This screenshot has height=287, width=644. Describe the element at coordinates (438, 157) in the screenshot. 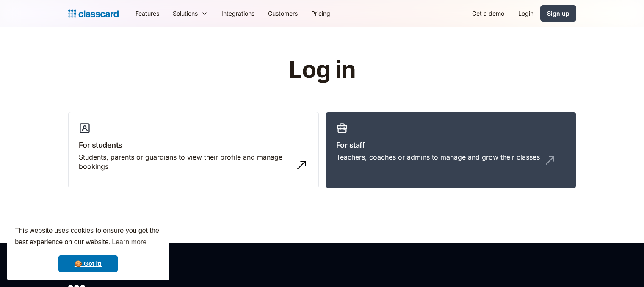

I see `div: Teachers, coaches or admins to manage and grow their classes` at that location.